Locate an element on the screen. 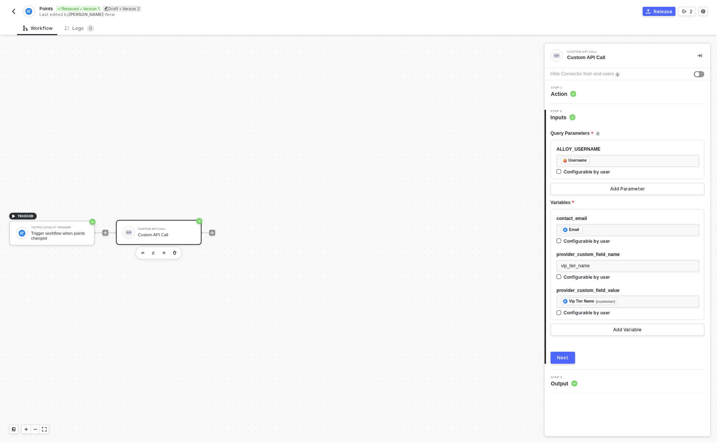 The image size is (717, 443). div: Next is located at coordinates (563, 358).